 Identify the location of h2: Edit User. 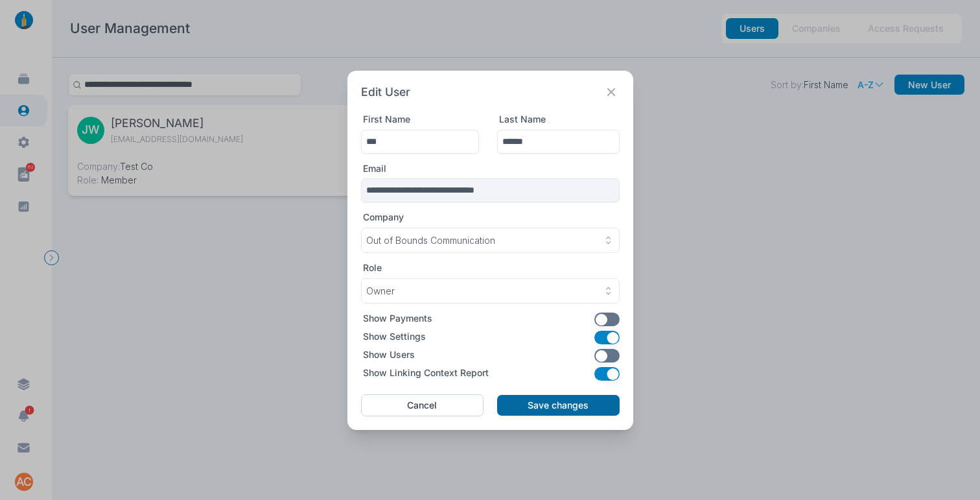
(386, 92).